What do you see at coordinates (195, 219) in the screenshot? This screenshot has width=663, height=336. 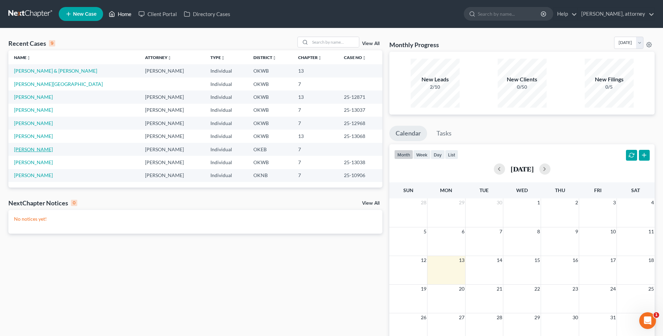 I see `p: No notices yet!` at bounding box center [195, 219].